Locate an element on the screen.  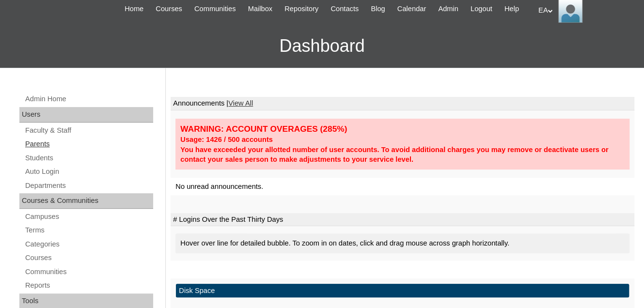
div: WARNING: ACCOUNT OVERAGES (285%) is located at coordinates (402, 128).